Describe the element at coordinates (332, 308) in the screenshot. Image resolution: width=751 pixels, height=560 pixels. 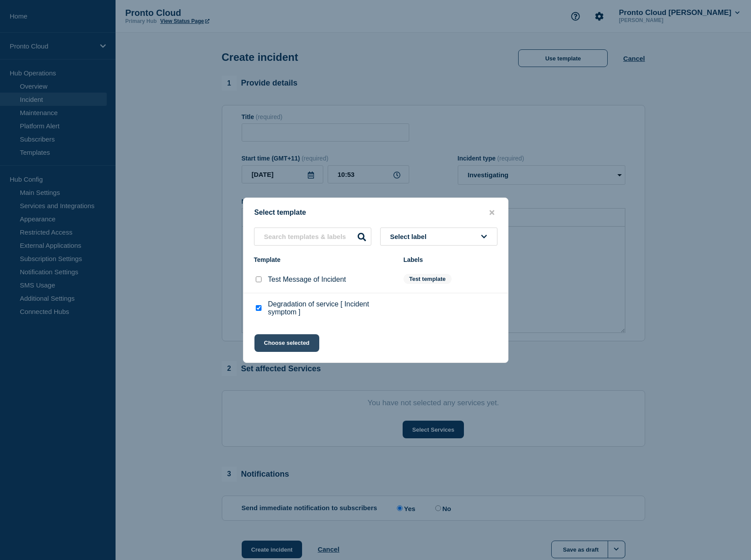
I see `p: Degradation of service [ Incident symptom ]` at that location.